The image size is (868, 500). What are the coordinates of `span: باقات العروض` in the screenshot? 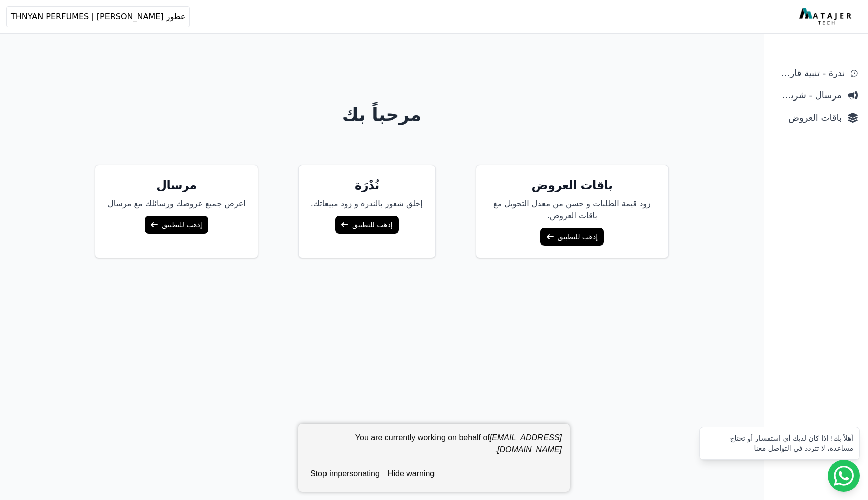 It's located at (807, 118).